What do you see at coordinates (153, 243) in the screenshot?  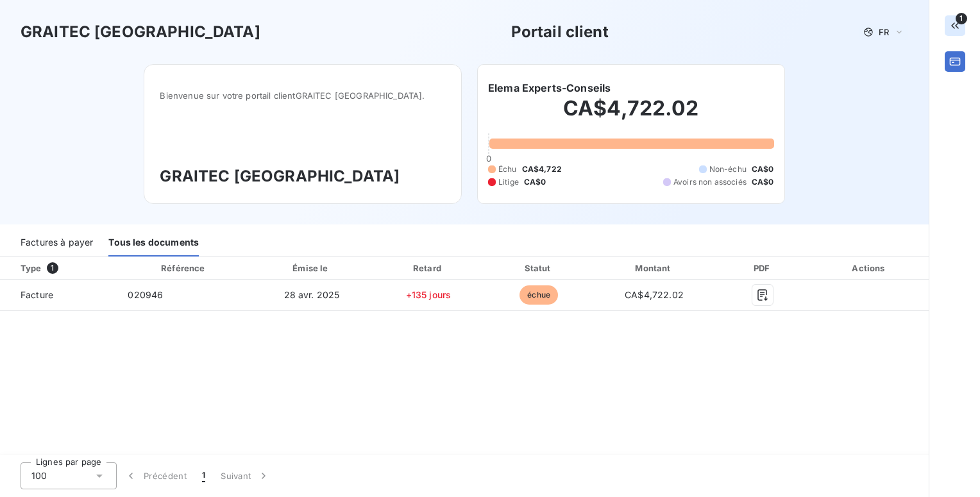 I see `div: Tous les documents` at bounding box center [153, 243].